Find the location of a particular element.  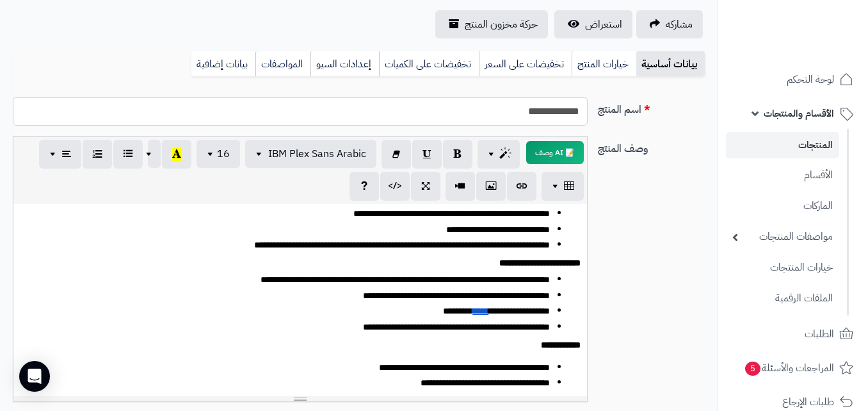

span: 5 is located at coordinates (753, 369).